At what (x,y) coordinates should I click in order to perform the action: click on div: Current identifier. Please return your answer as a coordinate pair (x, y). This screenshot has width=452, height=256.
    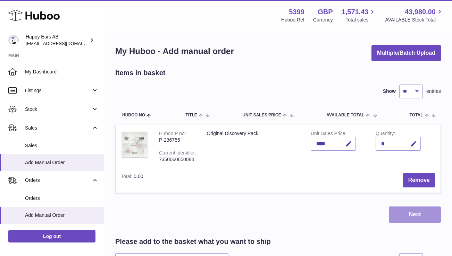
    Looking at the image, I should click on (177, 154).